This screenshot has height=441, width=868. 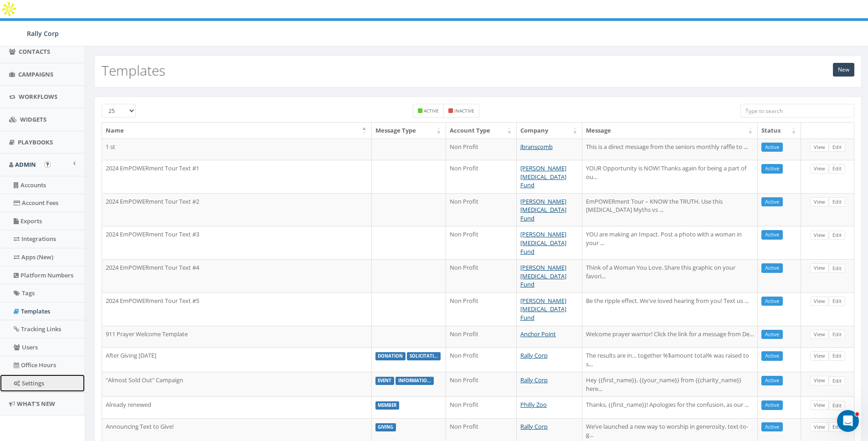 What do you see at coordinates (237, 276) in the screenshot?
I see `td: 2024 EmPOWERment Tour Text #4` at bounding box center [237, 276].